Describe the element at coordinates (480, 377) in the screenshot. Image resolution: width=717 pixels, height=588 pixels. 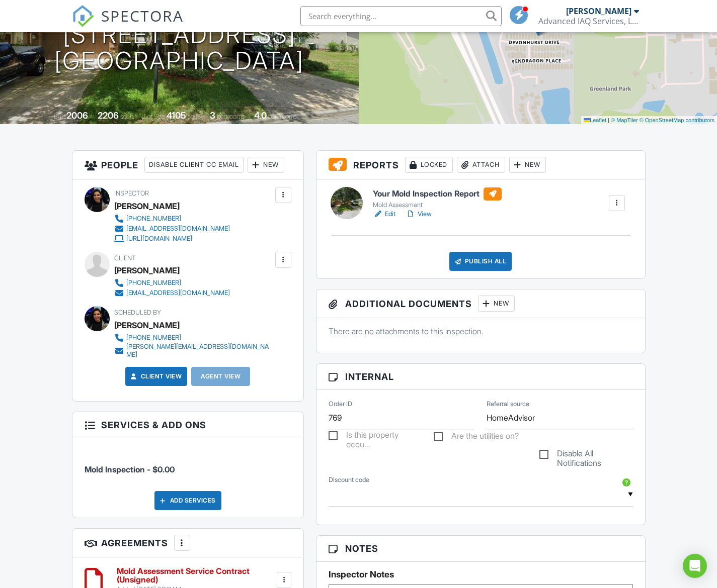
I see `h3: Internal` at that location.